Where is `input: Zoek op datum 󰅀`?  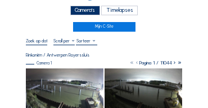 input: Zoek op datum 󰅀 is located at coordinates (37, 41).